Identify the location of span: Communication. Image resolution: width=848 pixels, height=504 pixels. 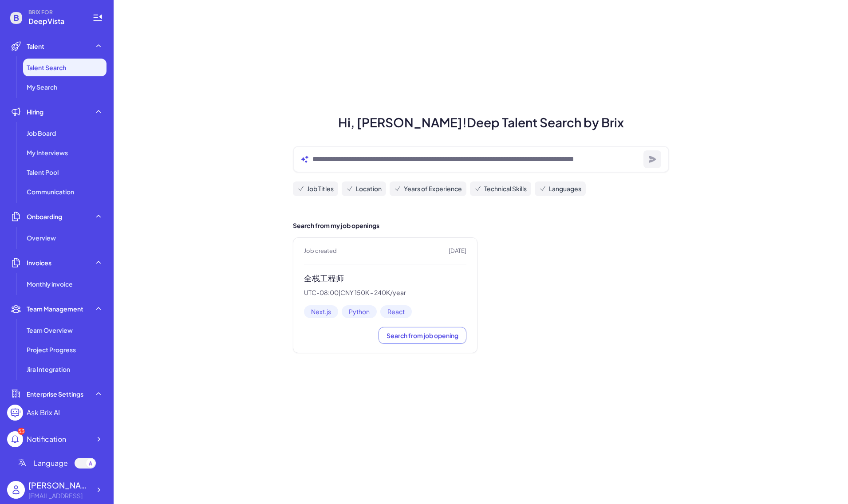
(50, 192).